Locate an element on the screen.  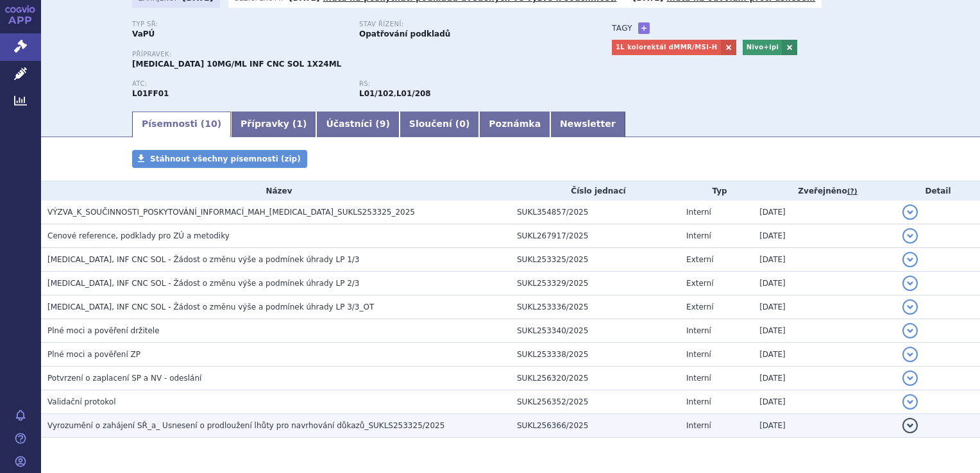
span: Plné moci a pověření ZP is located at coordinates (93, 354).